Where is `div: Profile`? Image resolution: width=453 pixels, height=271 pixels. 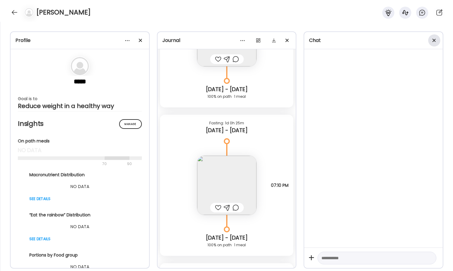
div: Profile is located at coordinates (80, 40).